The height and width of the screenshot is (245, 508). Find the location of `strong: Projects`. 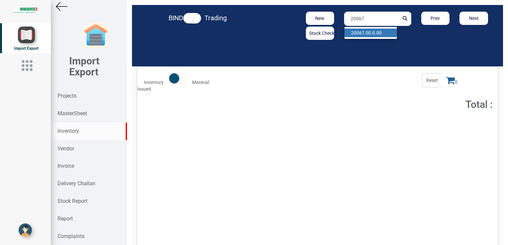

strong: Projects is located at coordinates (67, 96).